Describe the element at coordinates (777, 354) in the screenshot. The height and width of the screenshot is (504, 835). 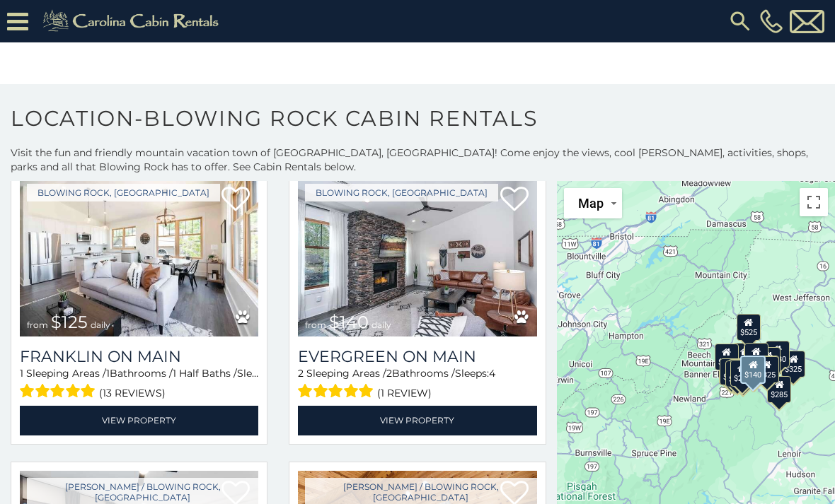
I see `div: $930` at that location.